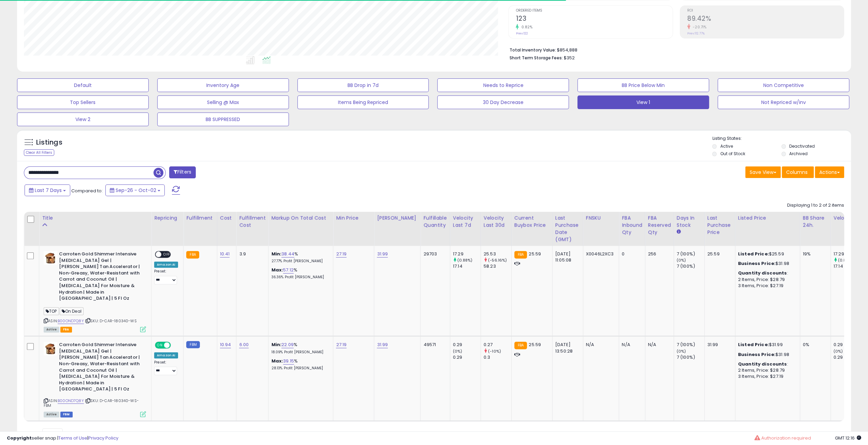 The width and height of the screenshot is (868, 445). What do you see at coordinates (200, 217) in the screenshot?
I see `div: Fulfillment` at bounding box center [200, 217].